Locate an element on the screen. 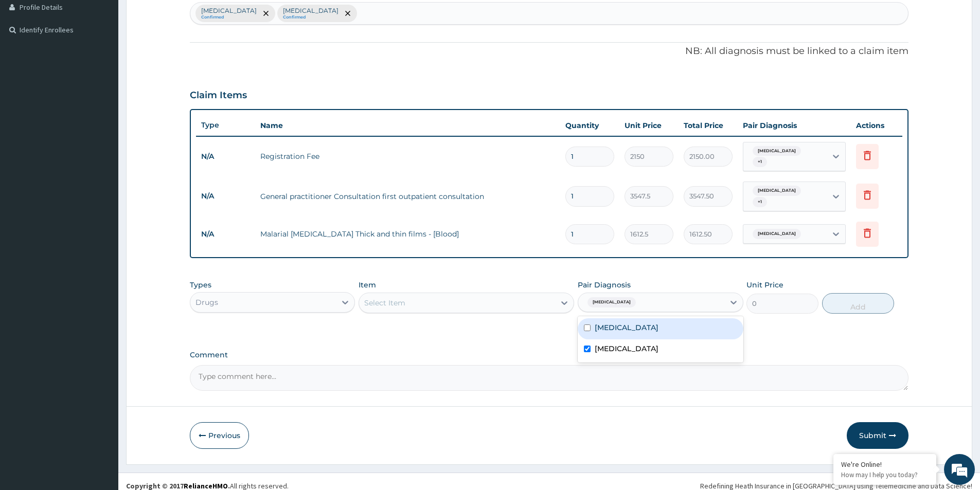 This screenshot has width=980, height=490. button: Add is located at coordinates (858, 304).